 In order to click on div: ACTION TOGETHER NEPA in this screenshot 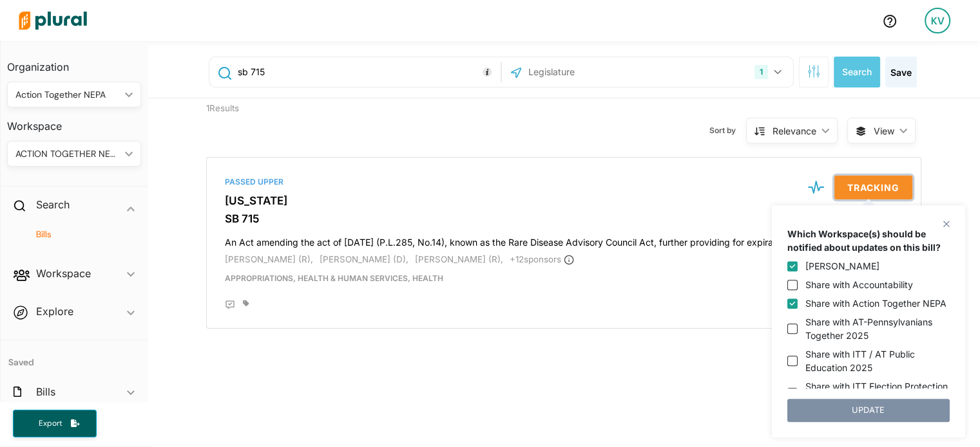, I will do `click(67, 154)`.